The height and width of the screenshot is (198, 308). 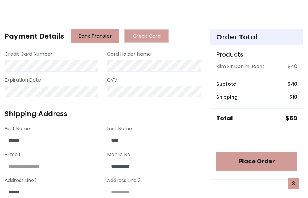 What do you see at coordinates (240, 66) in the screenshot?
I see `p: Slim Fit Denim Jeans` at bounding box center [240, 66].